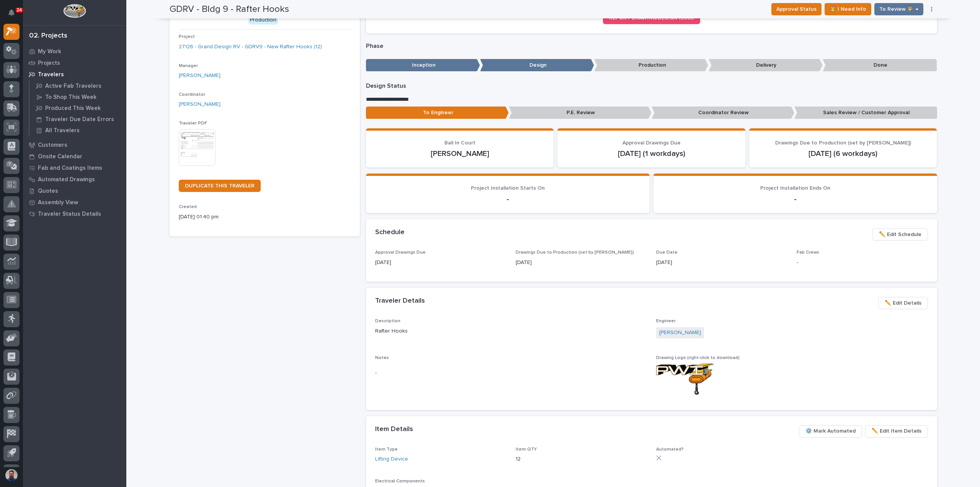 The width and height of the screenshot is (980, 487). What do you see at coordinates (58, 202) in the screenshot?
I see `p: Assembly View` at bounding box center [58, 202].